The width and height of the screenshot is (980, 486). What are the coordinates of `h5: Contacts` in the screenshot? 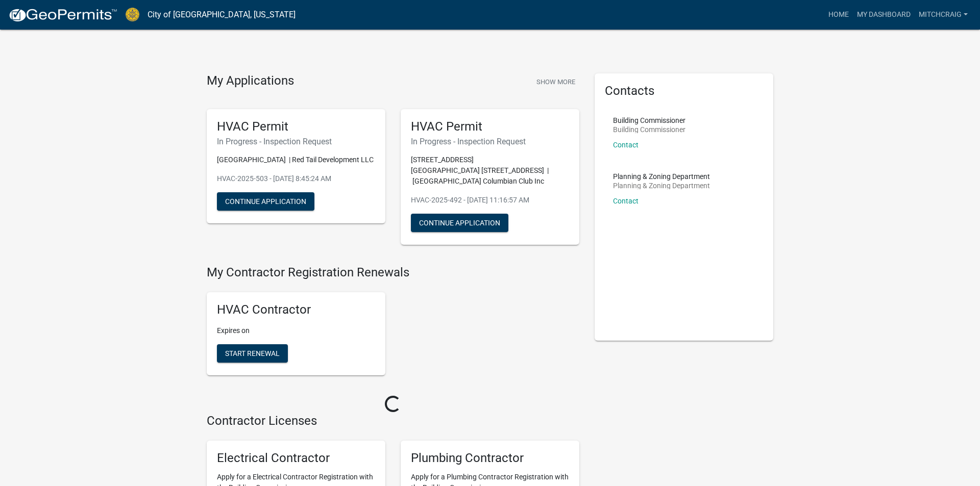 It's located at (684, 91).